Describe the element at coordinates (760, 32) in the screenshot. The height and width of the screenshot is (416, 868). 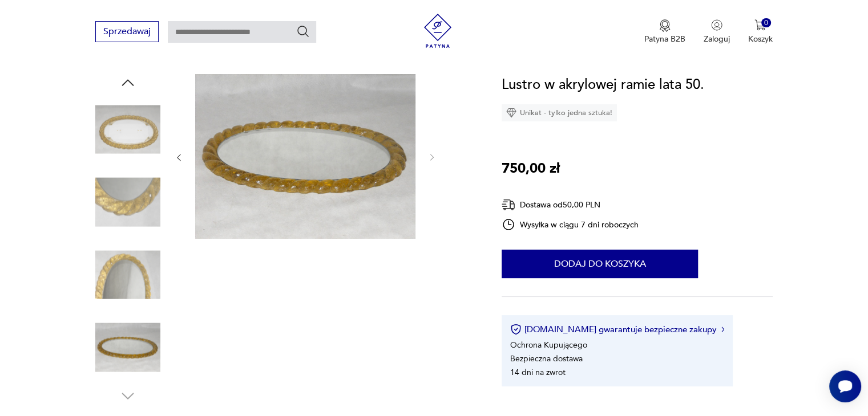
I see `button: 0Koszyk` at that location.